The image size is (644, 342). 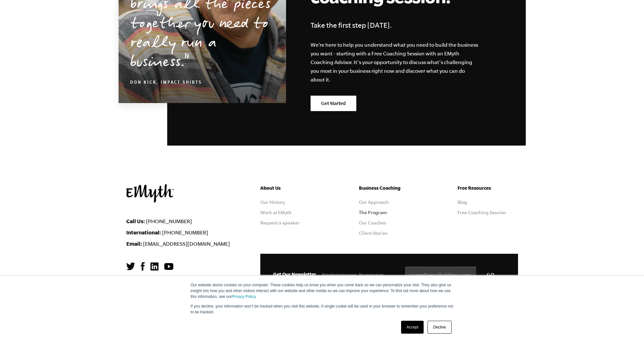 I want to click on strong: International:, so click(x=144, y=233).